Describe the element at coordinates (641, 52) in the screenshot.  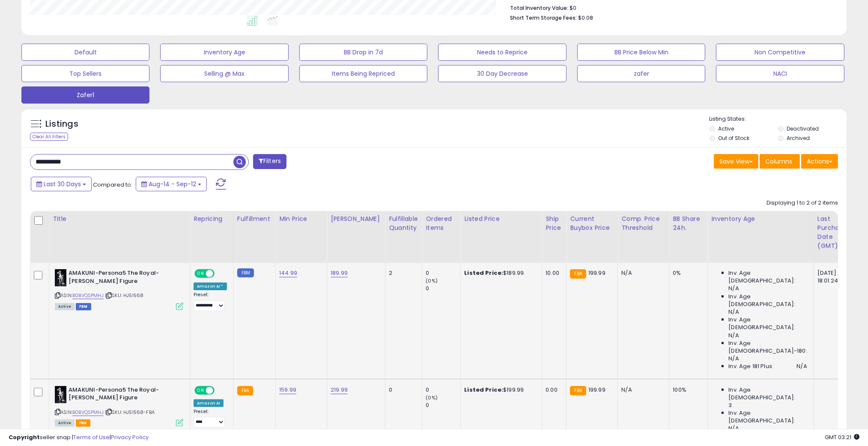
I see `button: BB Price Below Min` at that location.